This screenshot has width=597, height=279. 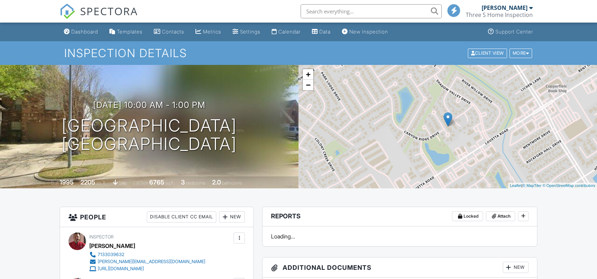 What do you see at coordinates (99, 17) in the screenshot?
I see `a: SPECTORA` at bounding box center [99, 17].